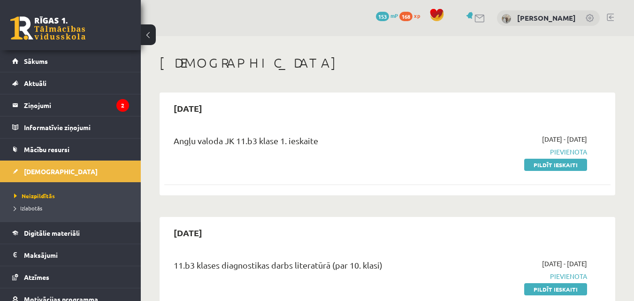 Image resolution: width=634 pixels, height=301 pixels. I want to click on img: Angelīna Vitkovska, so click(506, 19).